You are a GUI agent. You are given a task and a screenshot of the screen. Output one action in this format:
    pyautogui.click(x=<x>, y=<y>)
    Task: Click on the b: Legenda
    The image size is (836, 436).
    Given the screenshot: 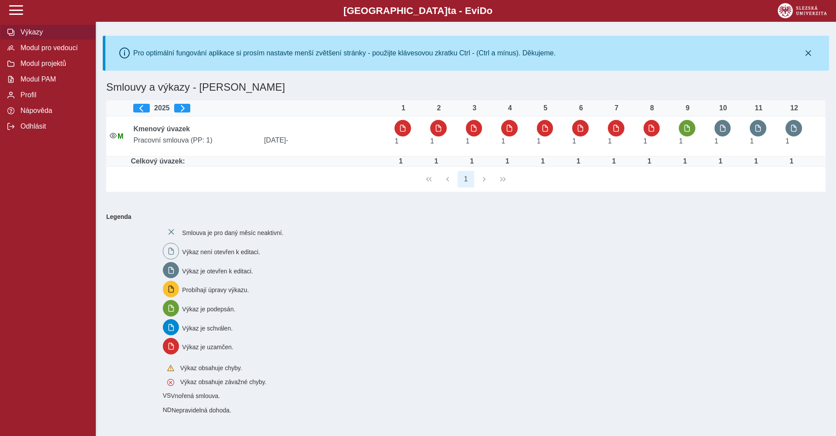 What is the action you would take?
    pyautogui.click(x=463, y=216)
    